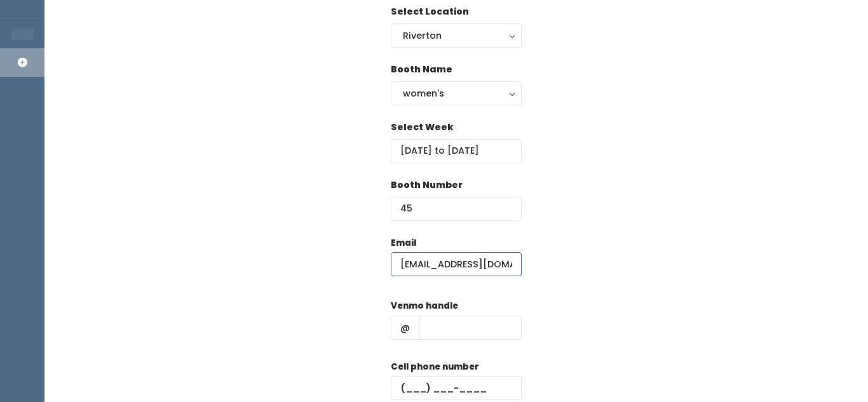  Describe the element at coordinates (422, 127) in the screenshot. I see `label: Select Week` at that location.